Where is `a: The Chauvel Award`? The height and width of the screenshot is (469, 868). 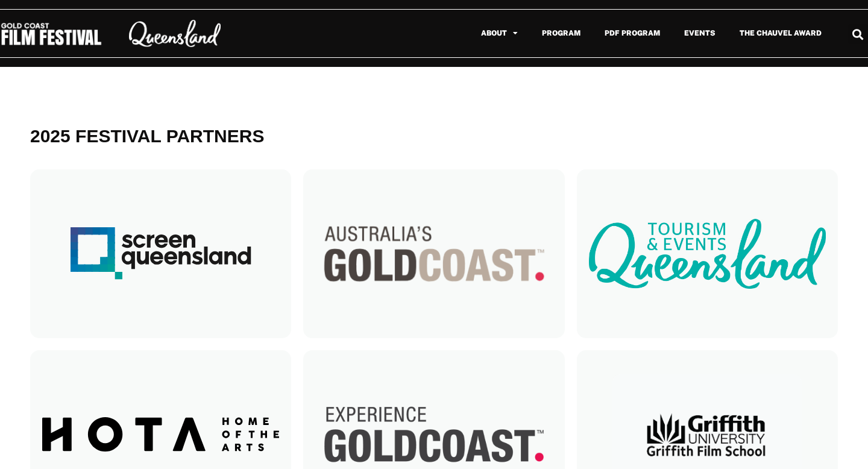
a: The Chauvel Award is located at coordinates (781, 33).